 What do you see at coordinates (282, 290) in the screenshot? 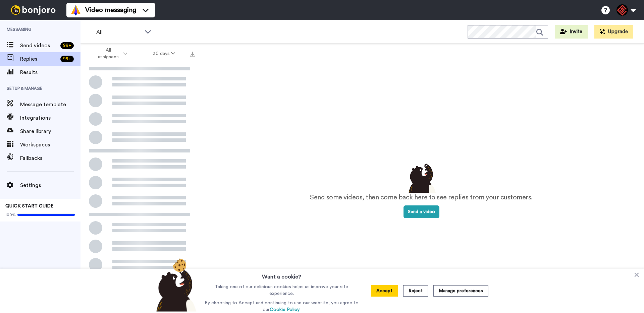
I see `p: Taking one of our delicious cookies helps us improve your site experience.` at bounding box center [282, 290].